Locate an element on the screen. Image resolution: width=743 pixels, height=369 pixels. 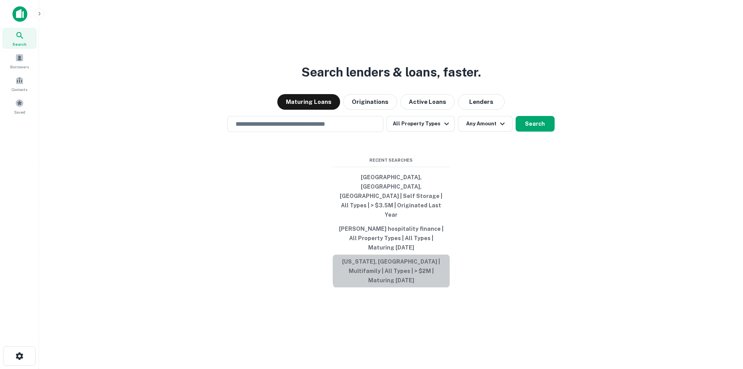
span: Borrowers is located at coordinates (20, 67).